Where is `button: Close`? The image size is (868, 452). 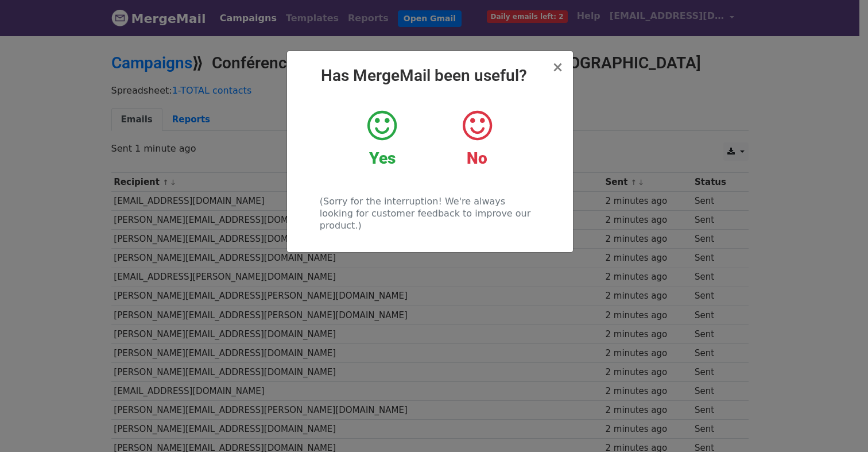
button: Close is located at coordinates (558, 67).